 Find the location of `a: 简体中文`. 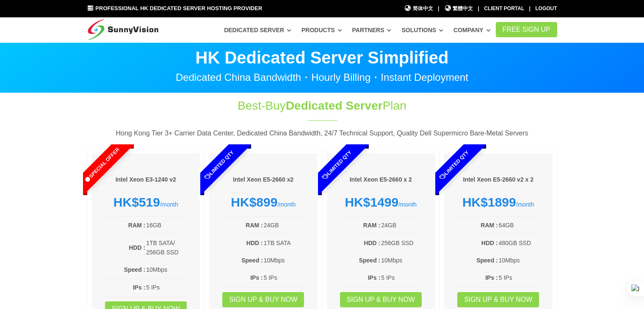

a: 简体中文 is located at coordinates (418, 9).